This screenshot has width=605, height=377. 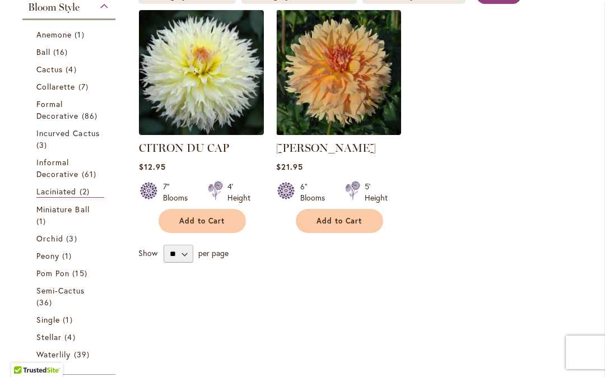 I want to click on span: Single, so click(x=48, y=319).